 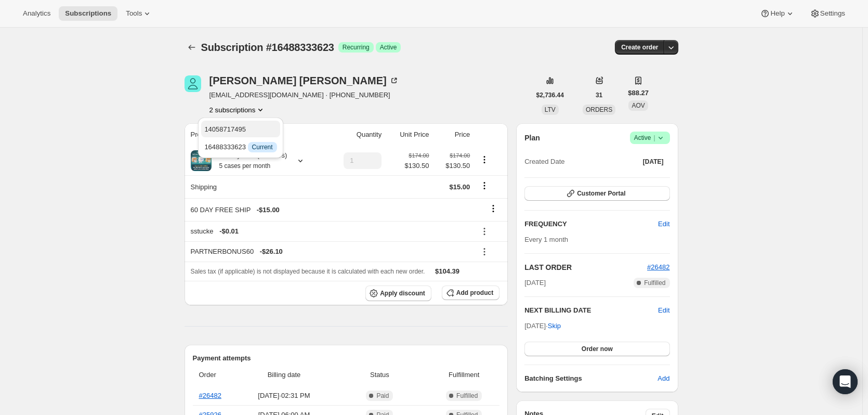 What do you see at coordinates (398, 293) in the screenshot?
I see `button: Apply discount` at bounding box center [398, 293].